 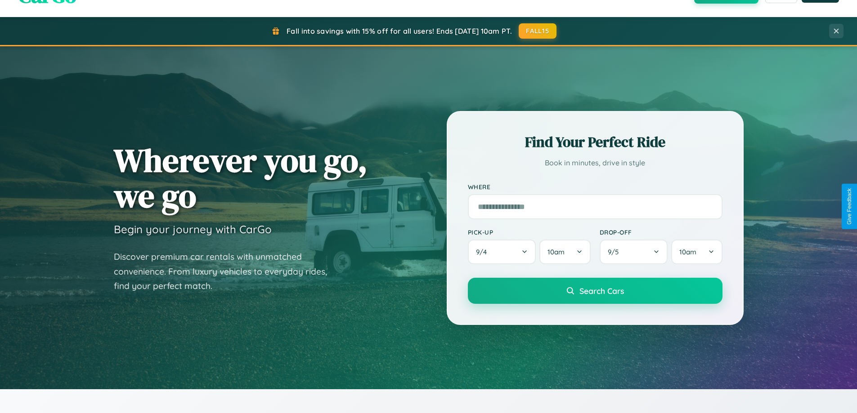 What do you see at coordinates (661, 232) in the screenshot?
I see `label: Drop-off` at bounding box center [661, 232].